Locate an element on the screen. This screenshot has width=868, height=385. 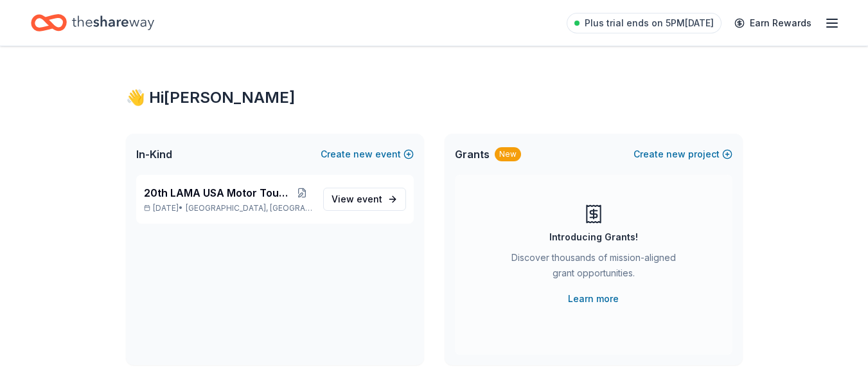
div: Introducing Grants! is located at coordinates (593, 237).